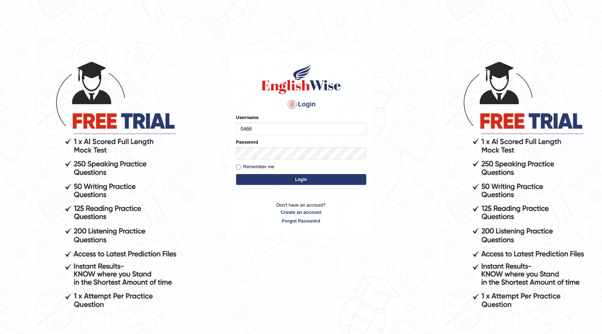 The width and height of the screenshot is (602, 334). What do you see at coordinates (247, 142) in the screenshot?
I see `label: Password` at bounding box center [247, 142].